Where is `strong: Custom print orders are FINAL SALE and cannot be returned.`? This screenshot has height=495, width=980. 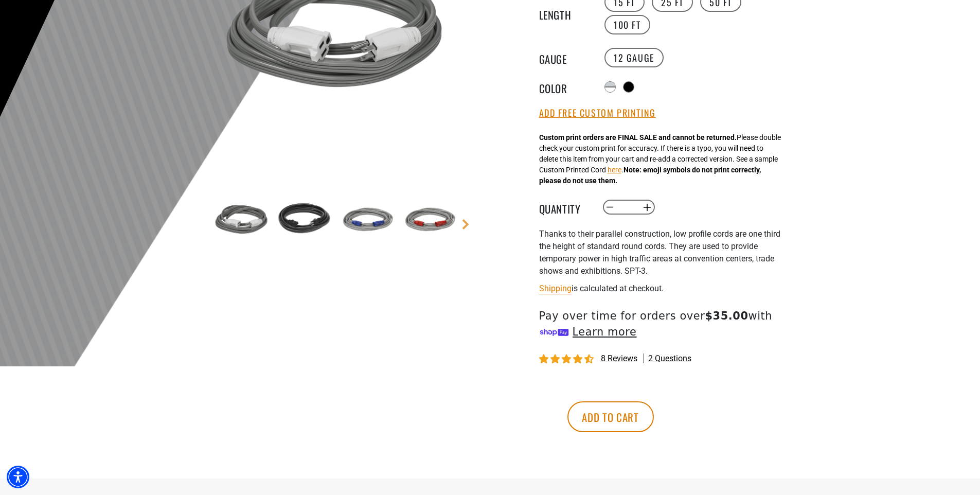 strong: Custom print orders are FINAL SALE and cannot be returned. is located at coordinates (638, 138).